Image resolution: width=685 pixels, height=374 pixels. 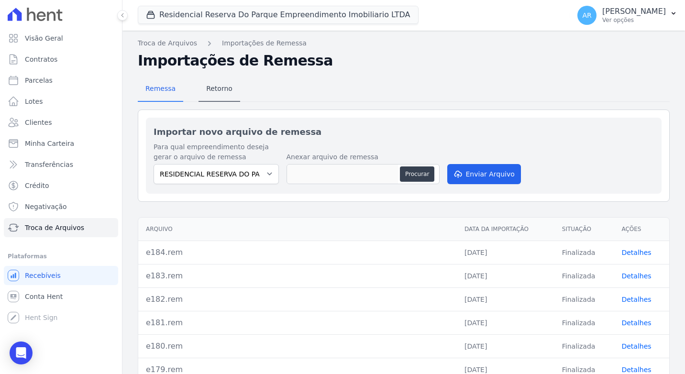 What do you see at coordinates (417, 174) in the screenshot?
I see `button: Procurar` at bounding box center [417, 174].